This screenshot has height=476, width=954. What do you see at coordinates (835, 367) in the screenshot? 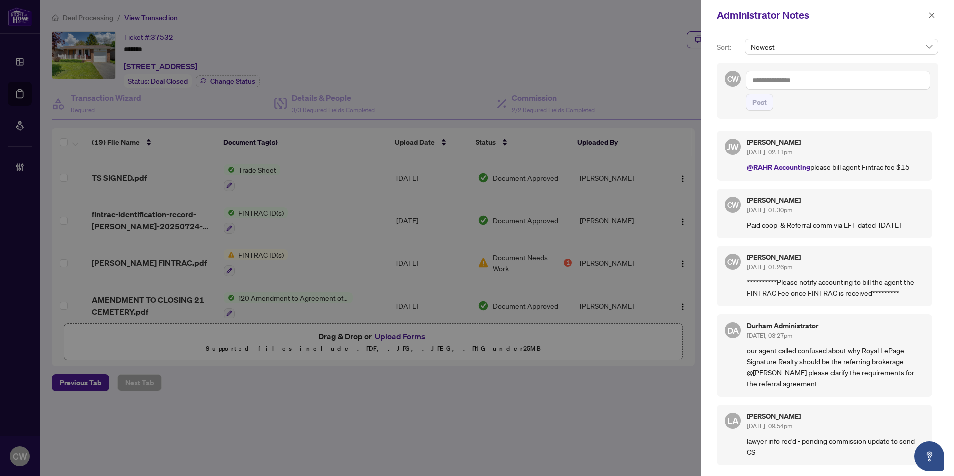
I see `p: our agent called confused about why Royal LePage Signature Realty should be the referring brokera...` at bounding box center [835, 367].